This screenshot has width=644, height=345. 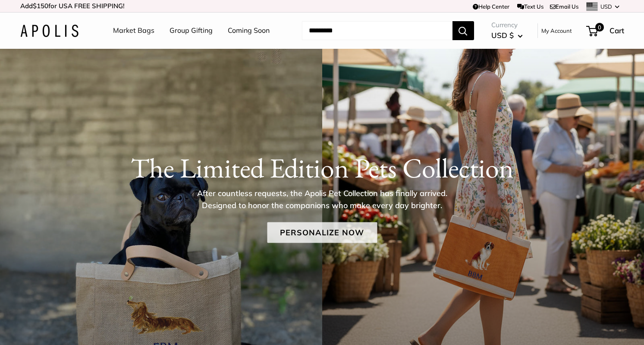 What do you see at coordinates (606, 6) in the screenshot?
I see `span: USD` at bounding box center [606, 6].